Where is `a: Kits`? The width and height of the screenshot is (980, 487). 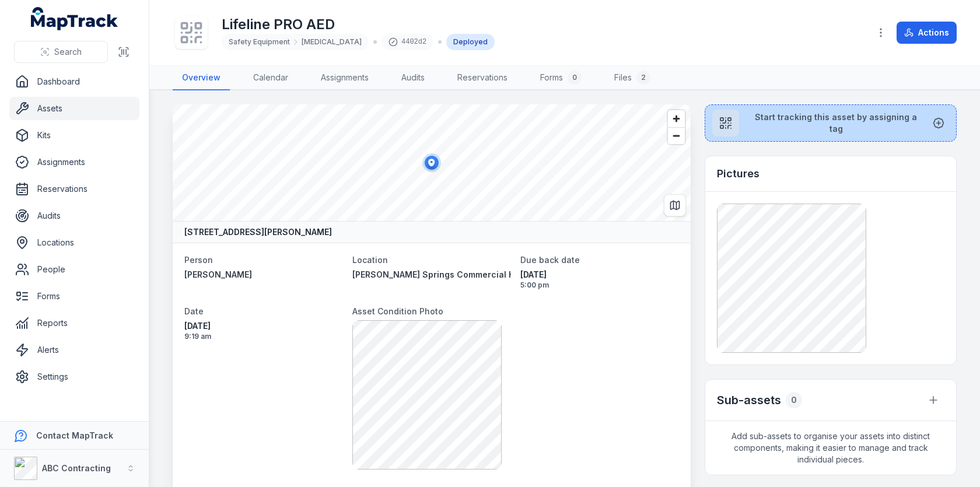
a: Kits is located at coordinates (74, 135).